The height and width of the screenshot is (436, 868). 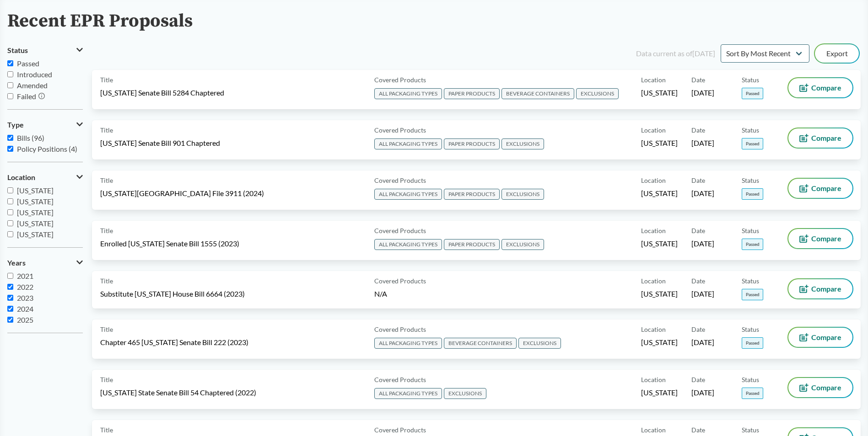 What do you see at coordinates (10, 320) in the screenshot?
I see `input: 2025` at bounding box center [10, 320].